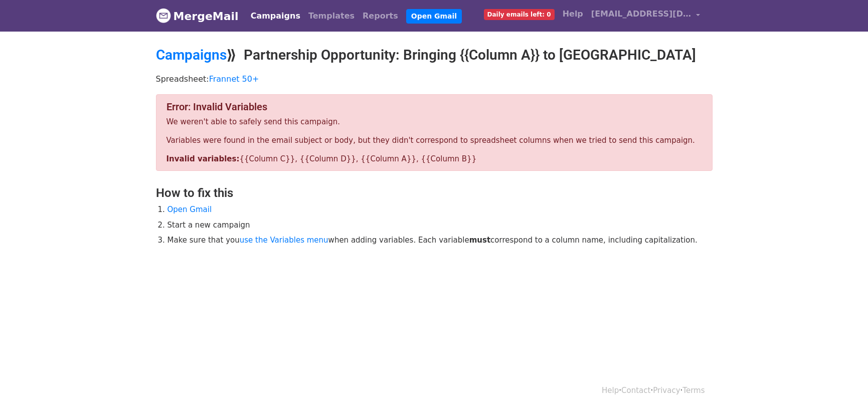  I want to click on a: MergeMail, so click(197, 16).